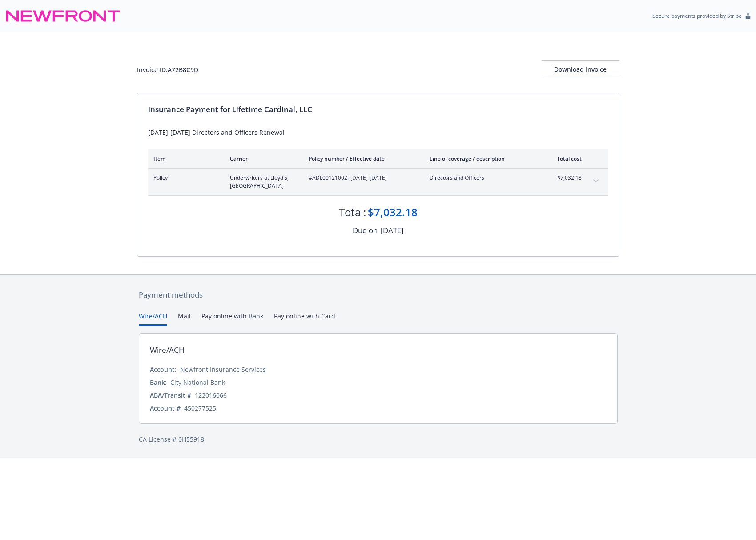 The height and width of the screenshot is (540, 756). What do you see at coordinates (304, 318) in the screenshot?
I see `button: Pay online with Card` at bounding box center [304, 318].